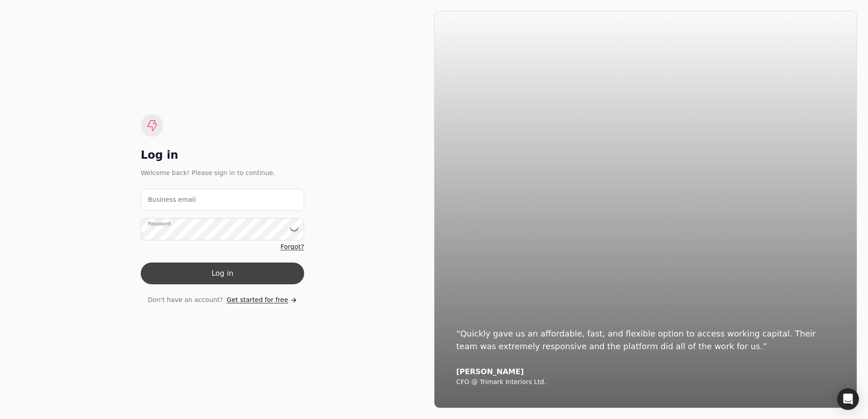  I want to click on div: Open Intercom Messenger, so click(848, 399).